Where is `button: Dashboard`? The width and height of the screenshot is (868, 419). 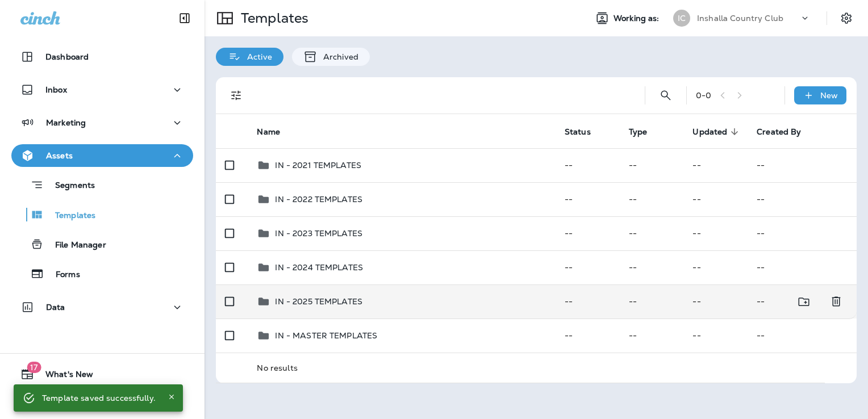 button: Dashboard is located at coordinates (102, 57).